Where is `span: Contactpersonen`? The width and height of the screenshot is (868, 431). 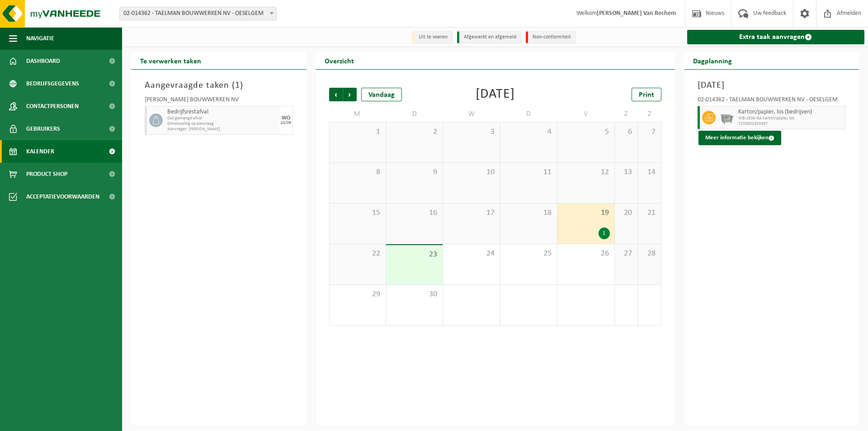
span: Contactpersonen is located at coordinates (52, 106).